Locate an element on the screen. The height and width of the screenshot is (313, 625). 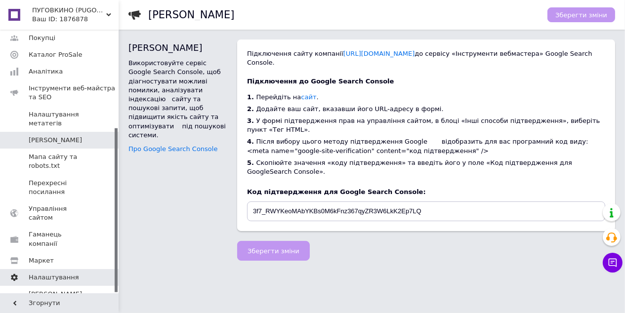
li: Після вибору цього методу підтвердження Google відобразить для вас програмний код виду: <meta nam... is located at coordinates (426, 146).